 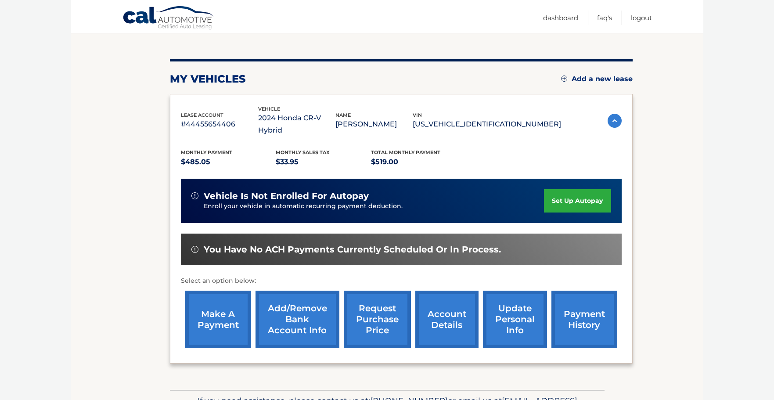 I want to click on img: accordion-active.svg, so click(x=614, y=121).